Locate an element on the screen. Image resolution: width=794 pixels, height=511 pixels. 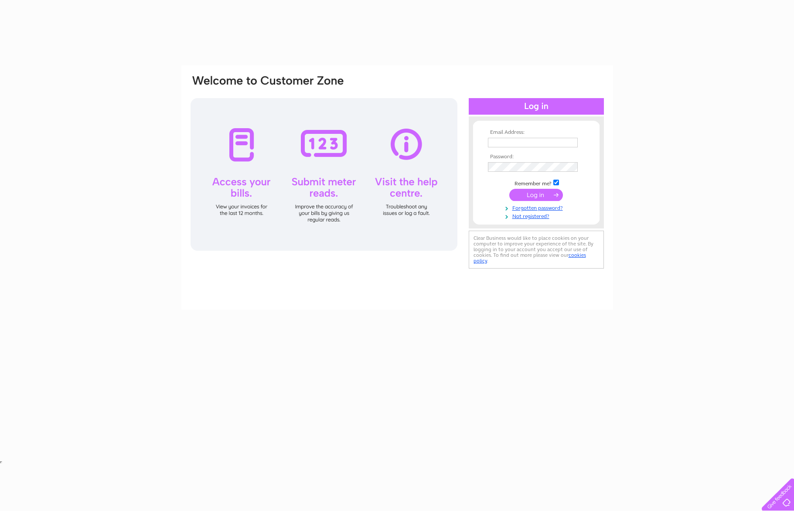
div: Clear Business would like to place cookies on your computer to improve your experience of the sit... is located at coordinates (536, 249).